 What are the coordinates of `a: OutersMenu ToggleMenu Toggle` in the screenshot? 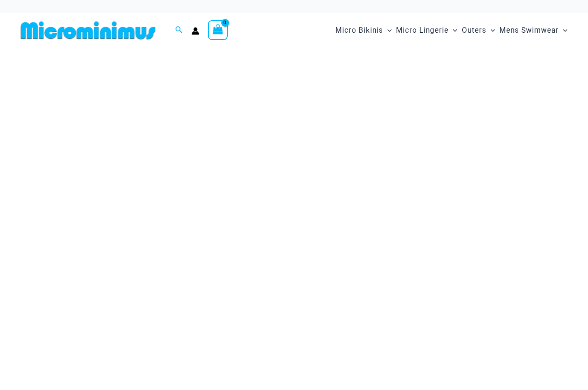 It's located at (478, 30).